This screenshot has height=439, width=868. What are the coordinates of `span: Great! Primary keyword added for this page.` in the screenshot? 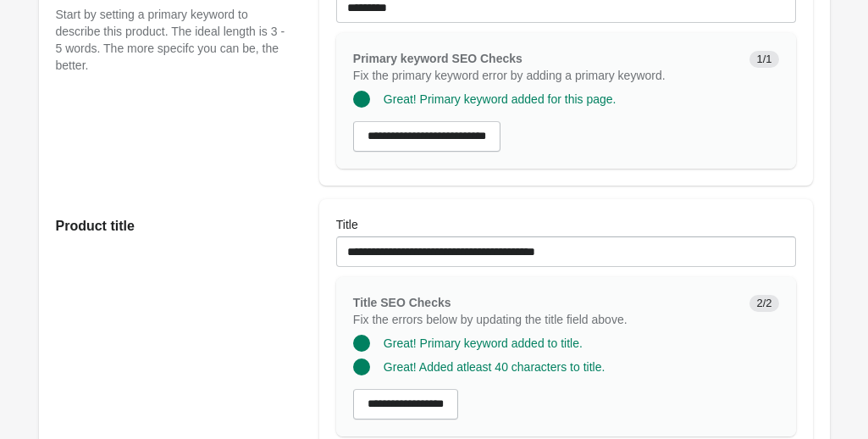 It's located at (500, 99).